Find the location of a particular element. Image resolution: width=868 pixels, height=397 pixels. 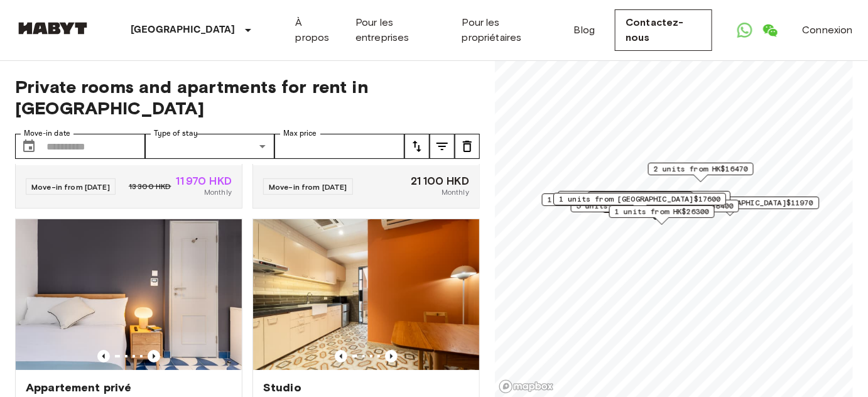

a: Mapbox logo is located at coordinates (526, 386).